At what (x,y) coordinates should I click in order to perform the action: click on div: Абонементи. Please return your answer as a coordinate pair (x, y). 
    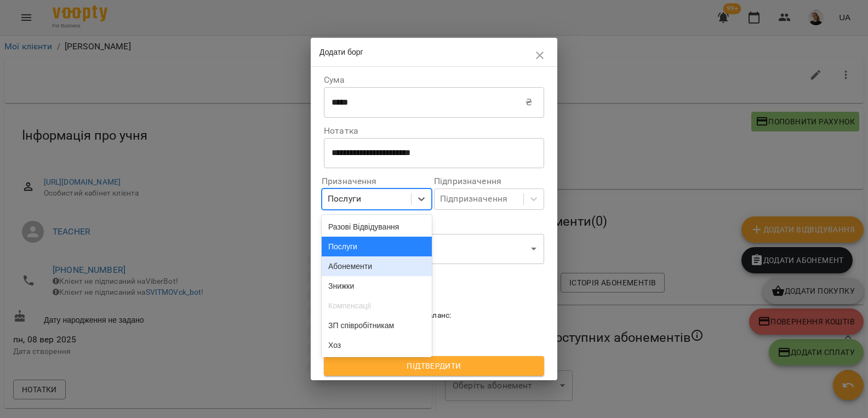
    Looking at the image, I should click on (377, 266).